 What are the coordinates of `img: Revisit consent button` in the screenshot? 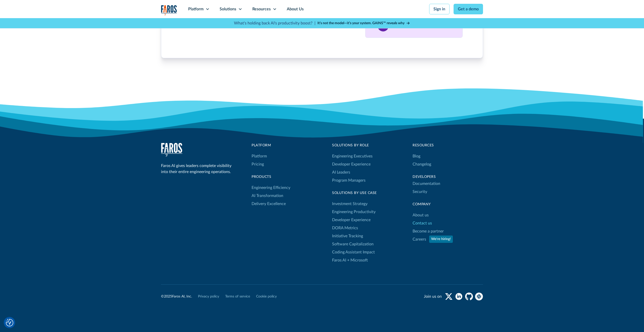 It's located at (10, 322).